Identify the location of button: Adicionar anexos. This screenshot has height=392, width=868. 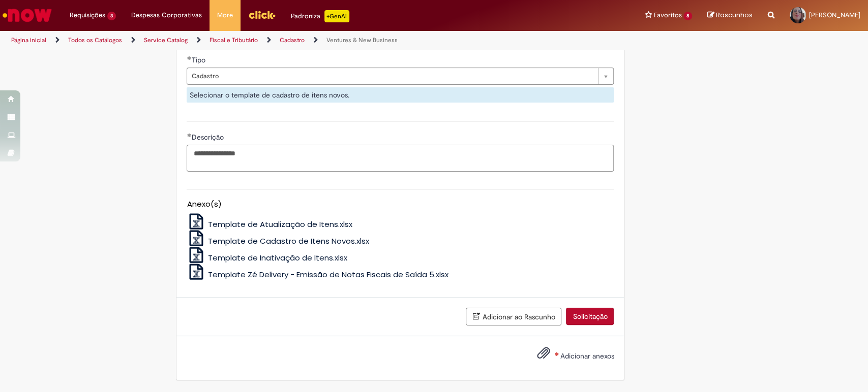
(543, 355).